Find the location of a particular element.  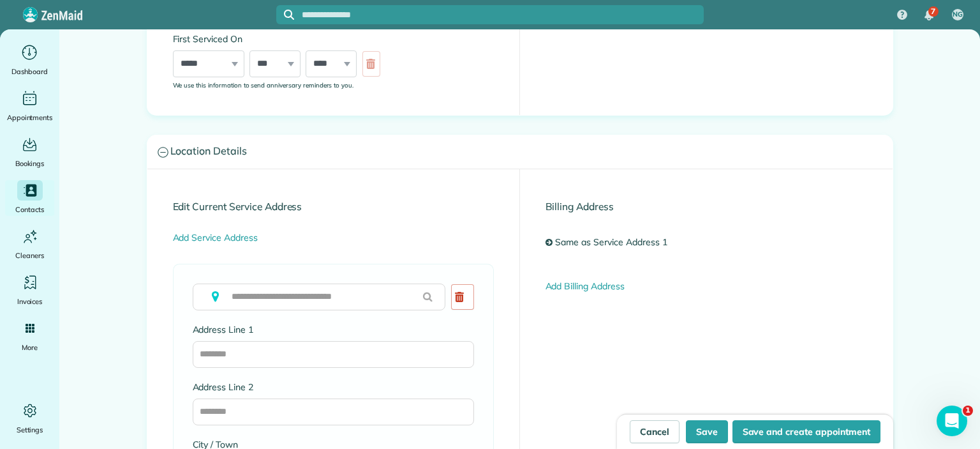

a: Add Billing Address is located at coordinates (585, 286).